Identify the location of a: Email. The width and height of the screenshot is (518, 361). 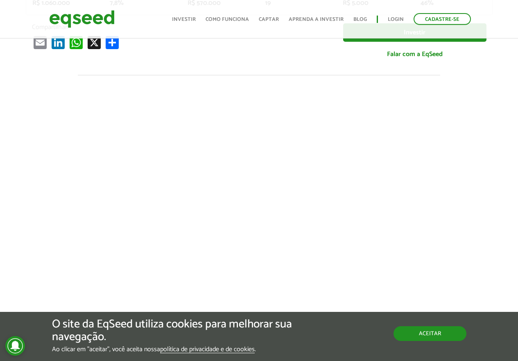
(40, 42).